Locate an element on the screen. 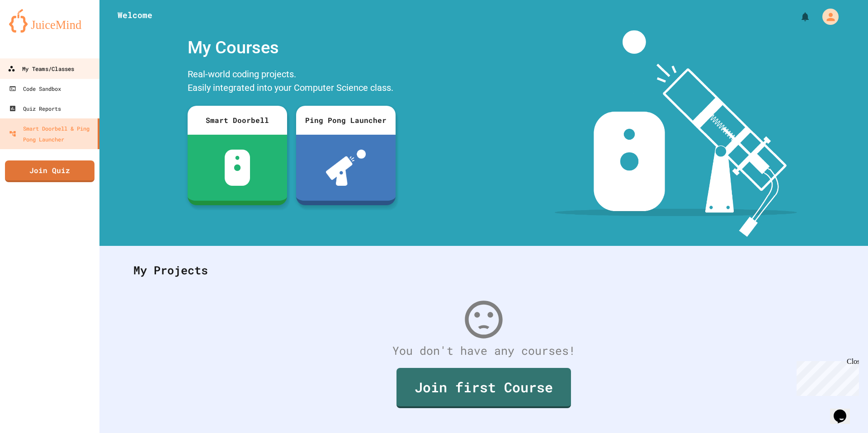  img: logo-orange.svg is located at coordinates (49, 21).